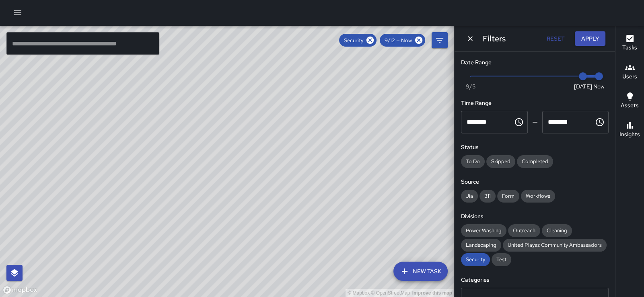  I want to click on div: Outreach, so click(524, 231).